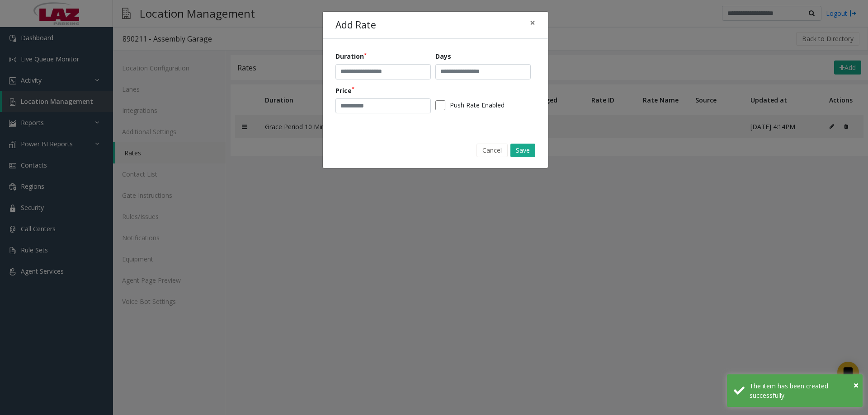 This screenshot has height=415, width=868. What do you see at coordinates (803, 391) in the screenshot?
I see `div: The item has been created successfully.` at bounding box center [803, 391].